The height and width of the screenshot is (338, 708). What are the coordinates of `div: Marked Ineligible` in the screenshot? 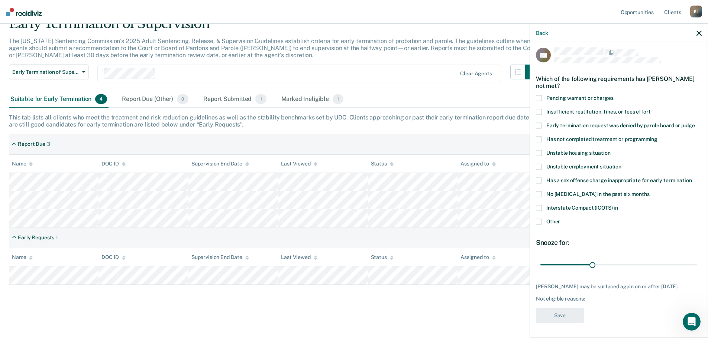 It's located at (312, 100).